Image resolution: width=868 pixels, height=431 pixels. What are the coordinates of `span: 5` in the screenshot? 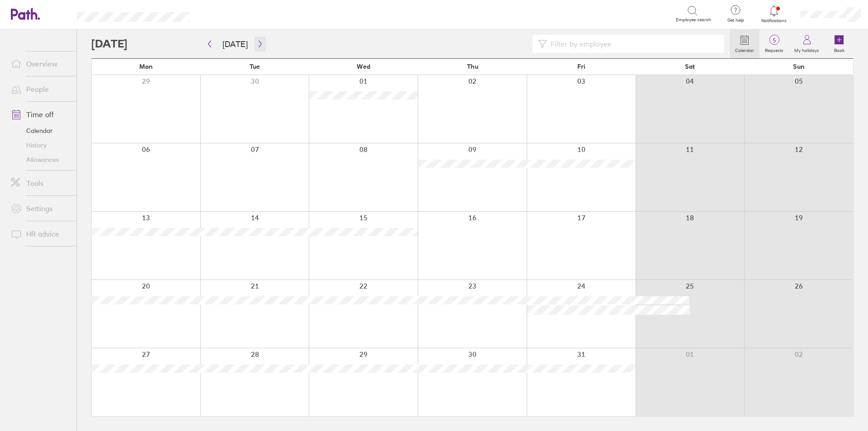 It's located at (774, 40).